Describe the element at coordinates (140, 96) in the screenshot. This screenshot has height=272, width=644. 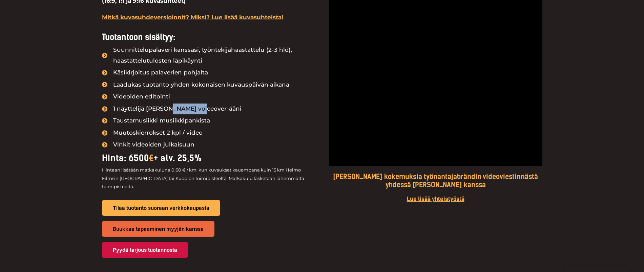
I see `span: Videoiden editointi` at that location.